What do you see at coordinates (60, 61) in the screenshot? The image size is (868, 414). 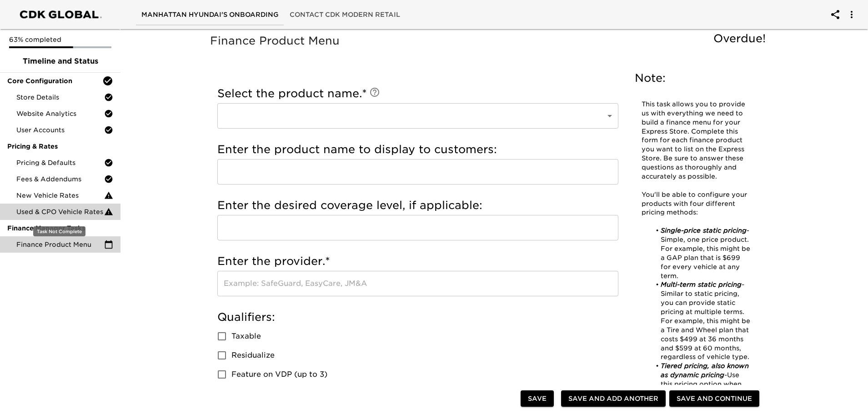 I see `span: Timeline and Status` at bounding box center [60, 61].